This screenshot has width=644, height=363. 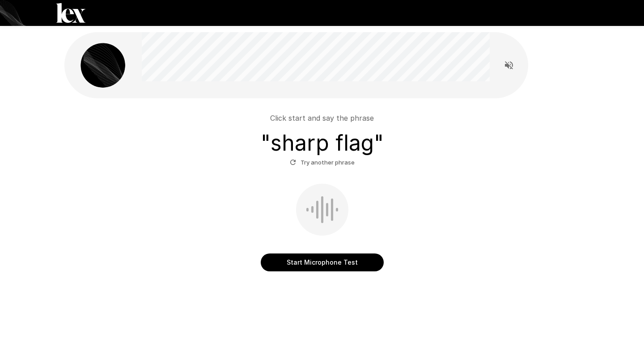 I want to click on button: Try another phrase, so click(x=322, y=162).